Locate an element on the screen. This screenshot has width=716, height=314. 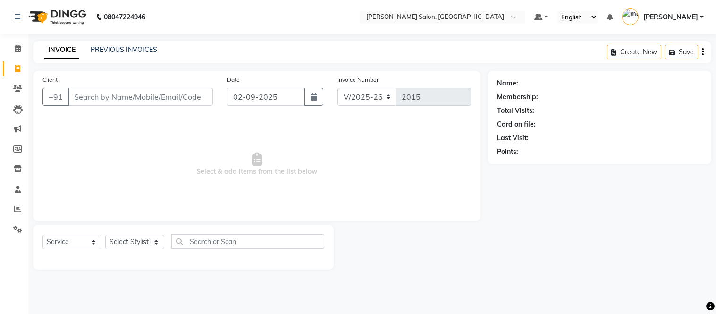
div: Points: is located at coordinates (507, 151).